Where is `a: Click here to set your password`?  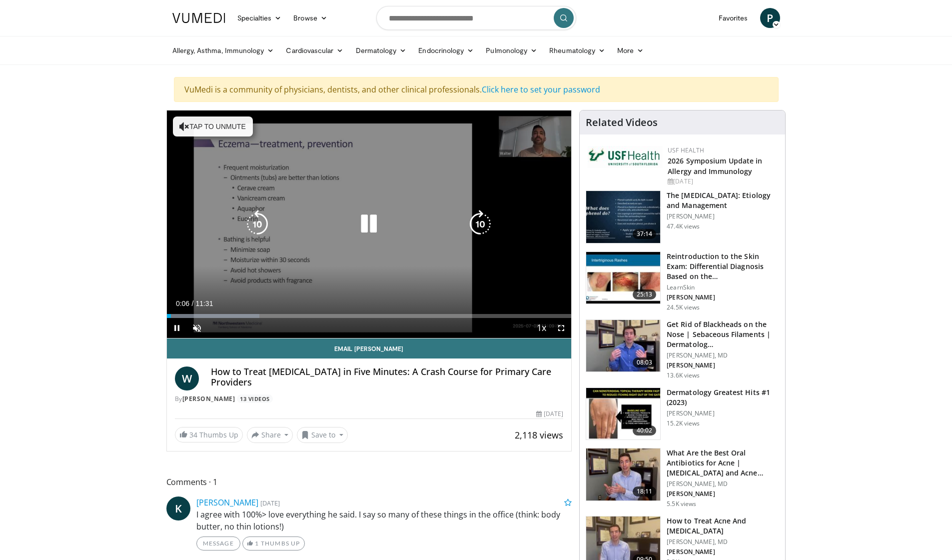 a: Click here to set your password is located at coordinates (541, 90).